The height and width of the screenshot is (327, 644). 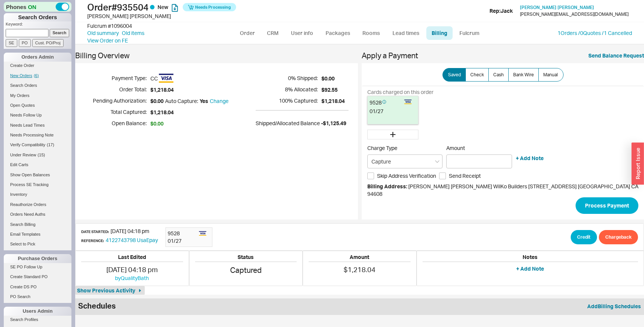 I want to click on input: PO, so click(x=25, y=43).